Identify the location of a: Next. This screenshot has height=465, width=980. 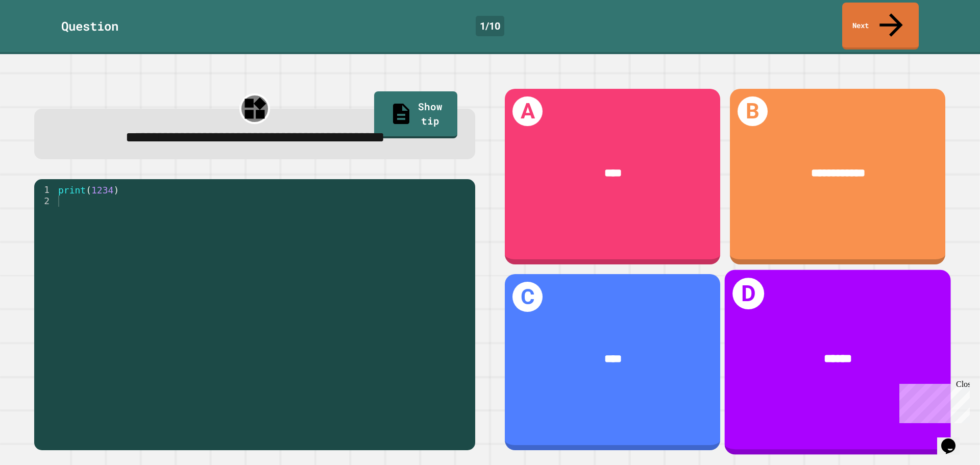
(881, 26).